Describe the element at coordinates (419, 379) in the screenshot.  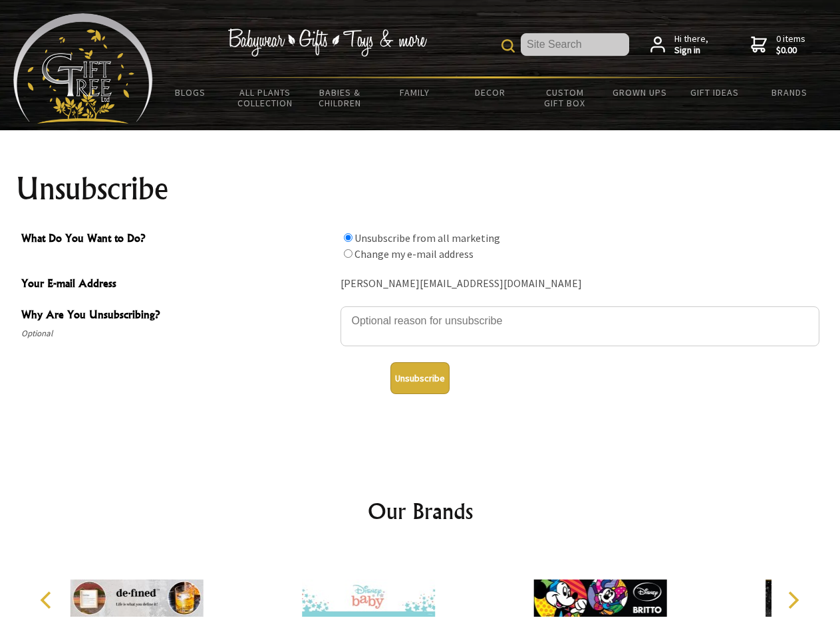
I see `button: Unsubscribe` at that location.